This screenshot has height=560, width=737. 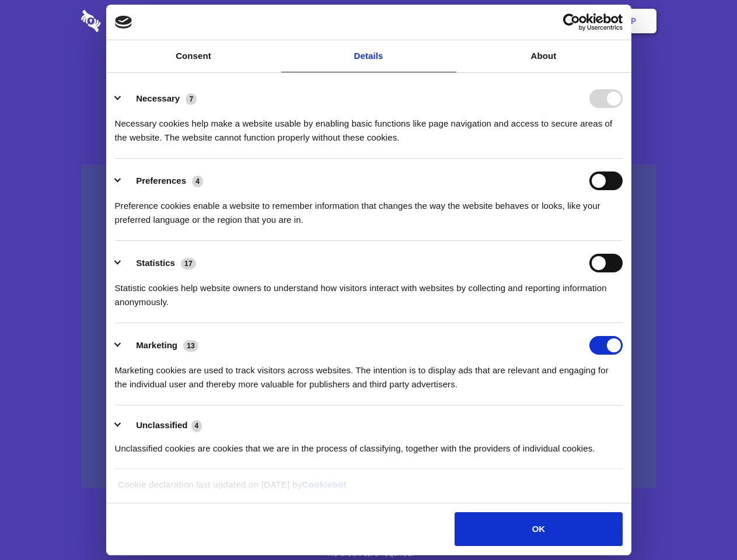 I want to click on button: Necessary (7), so click(x=159, y=99).